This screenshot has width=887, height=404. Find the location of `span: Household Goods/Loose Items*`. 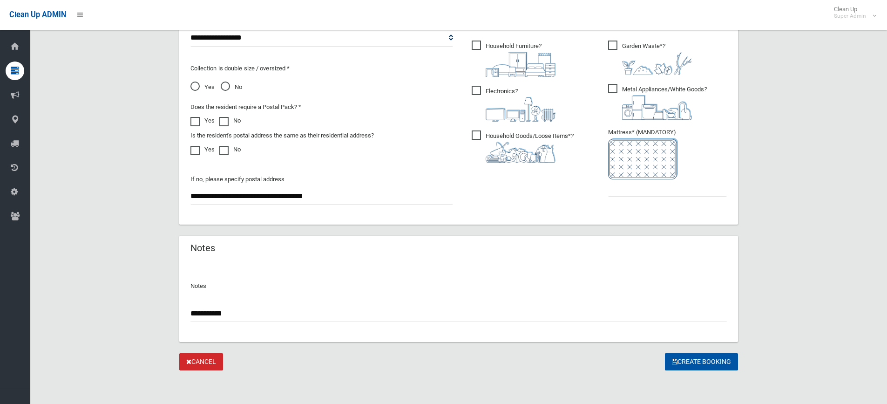

span: Household Goods/Loose Items* is located at coordinates (522, 146).